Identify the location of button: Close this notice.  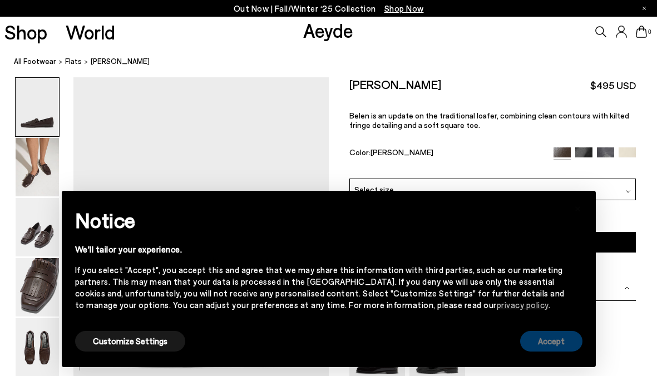
(578, 208).